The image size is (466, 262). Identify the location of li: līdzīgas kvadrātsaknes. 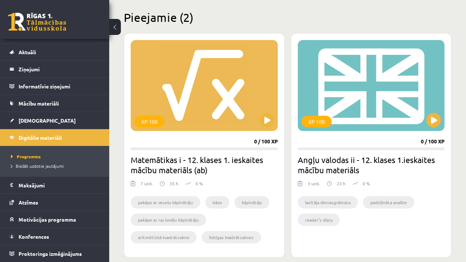
(231, 238).